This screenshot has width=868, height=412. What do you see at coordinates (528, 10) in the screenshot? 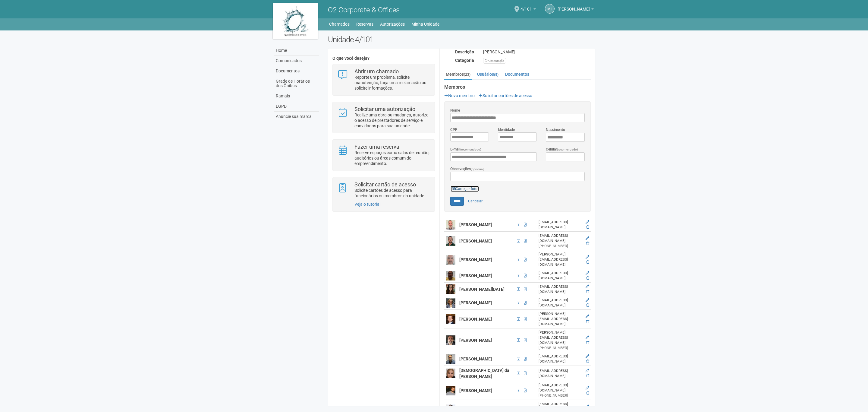
I see `a: 4/101` at bounding box center [528, 10].